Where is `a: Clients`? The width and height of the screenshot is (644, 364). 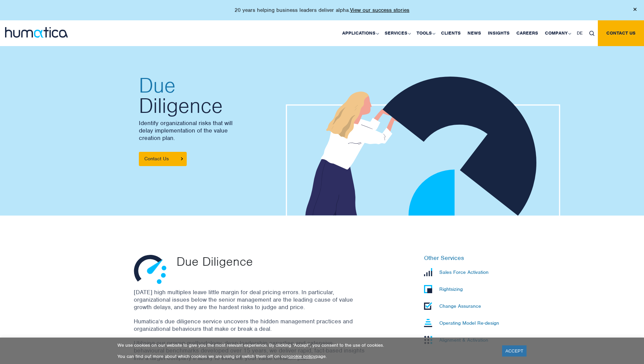 a: Clients is located at coordinates (451, 33).